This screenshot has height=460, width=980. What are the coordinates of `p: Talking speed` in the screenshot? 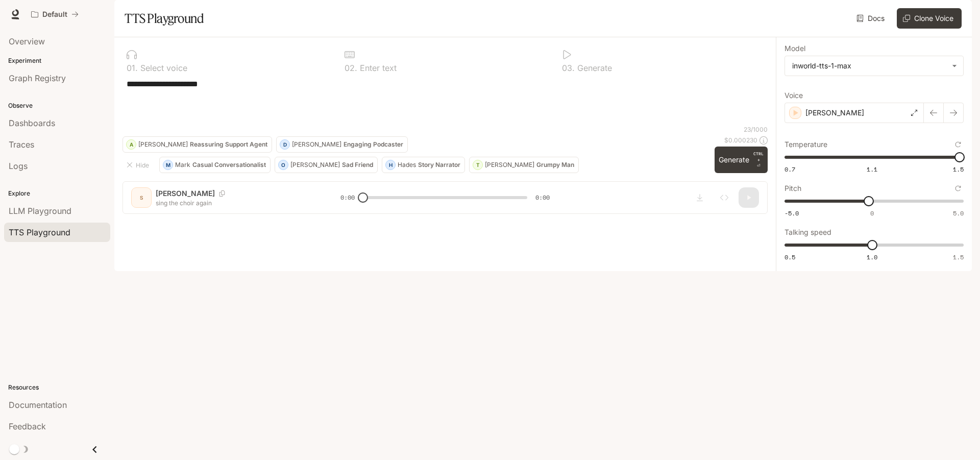 It's located at (808, 232).